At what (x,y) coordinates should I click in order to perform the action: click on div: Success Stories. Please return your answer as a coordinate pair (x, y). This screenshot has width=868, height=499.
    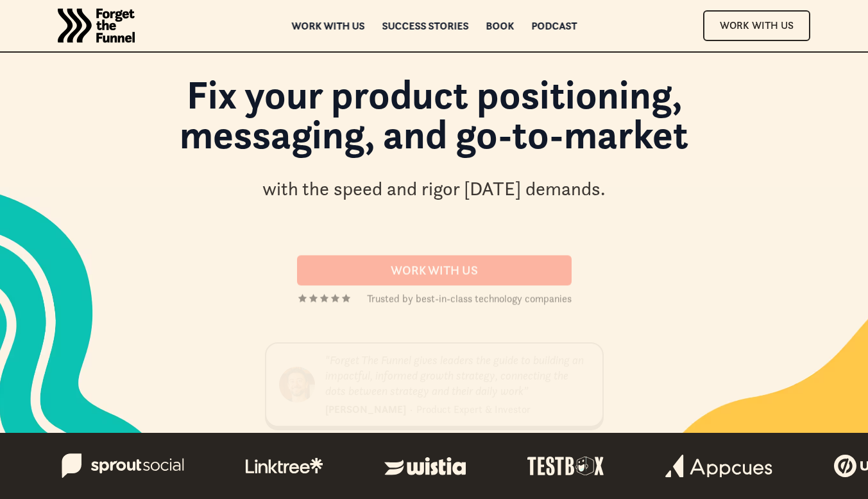
    Looking at the image, I should click on (425, 26).